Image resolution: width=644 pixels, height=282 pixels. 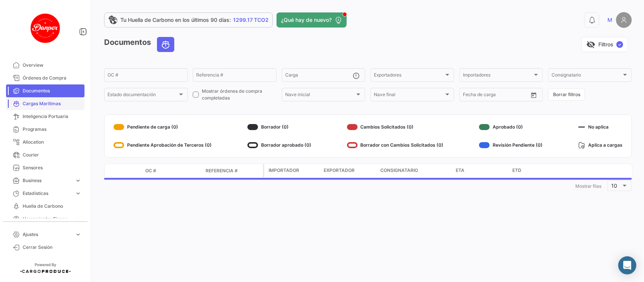 What do you see at coordinates (511, 145) in the screenshot?
I see `div: Revisión Pendiente (0)` at bounding box center [511, 145].